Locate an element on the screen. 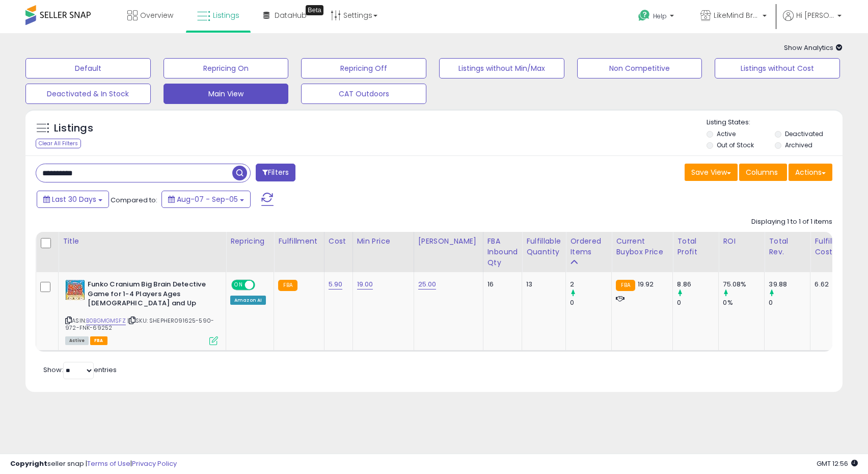 Image resolution: width=868 pixels, height=474 pixels. button: Deactivated & In Stock is located at coordinates (88, 93).